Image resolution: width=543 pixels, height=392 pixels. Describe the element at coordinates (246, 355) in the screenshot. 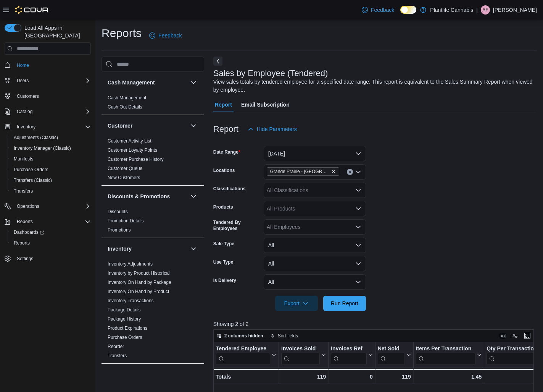

I see `button: Tendered Employee` at that location.